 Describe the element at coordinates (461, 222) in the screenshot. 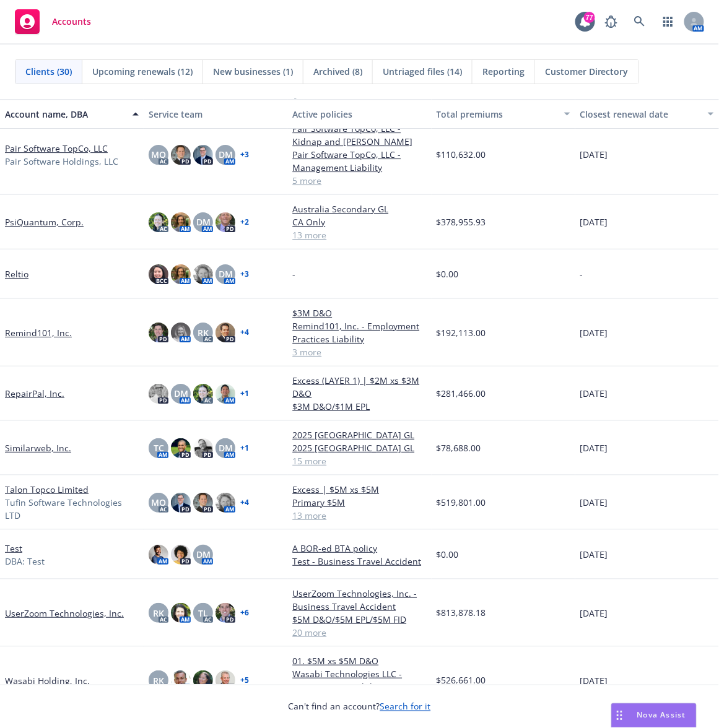

I see `span: $378,955.93` at that location.